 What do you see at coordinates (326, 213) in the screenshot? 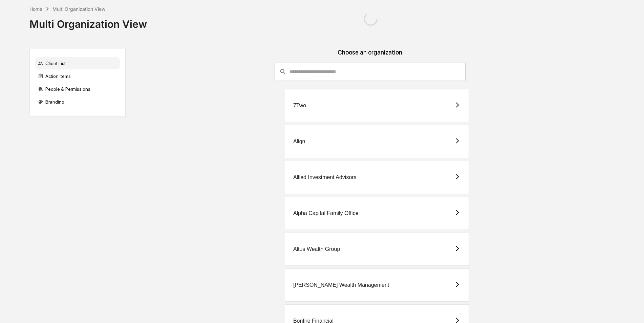
I see `div: Alpha Capital Family Office` at bounding box center [326, 213].